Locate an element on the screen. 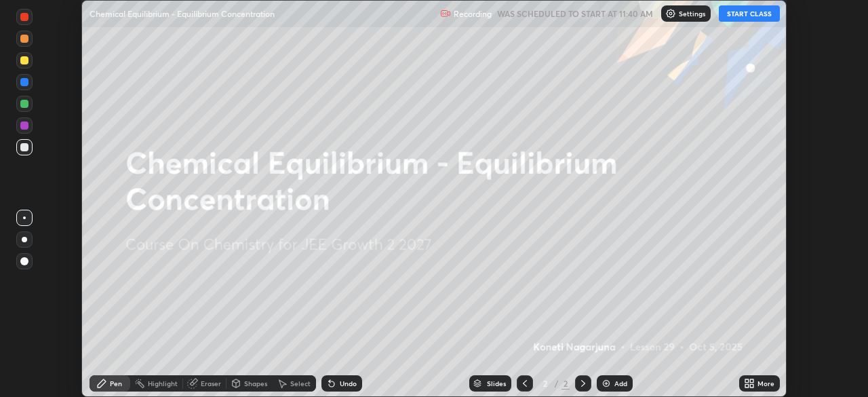 This screenshot has width=868, height=397. div: Select is located at coordinates (300, 383).